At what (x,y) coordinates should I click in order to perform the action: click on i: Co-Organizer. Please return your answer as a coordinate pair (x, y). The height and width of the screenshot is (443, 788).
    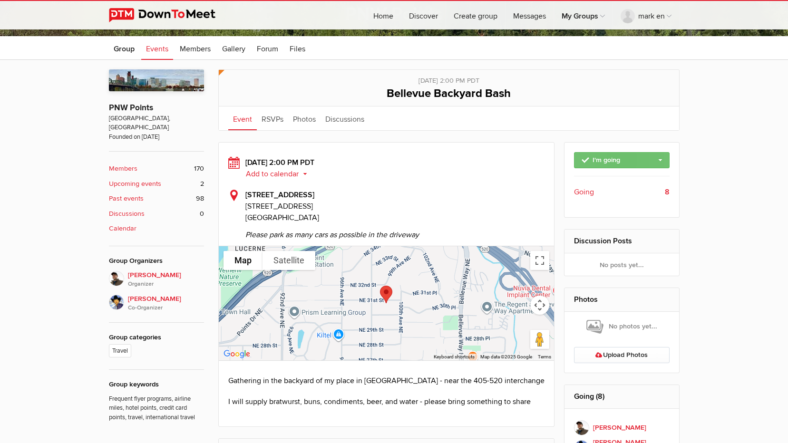
    Looking at the image, I should click on (166, 308).